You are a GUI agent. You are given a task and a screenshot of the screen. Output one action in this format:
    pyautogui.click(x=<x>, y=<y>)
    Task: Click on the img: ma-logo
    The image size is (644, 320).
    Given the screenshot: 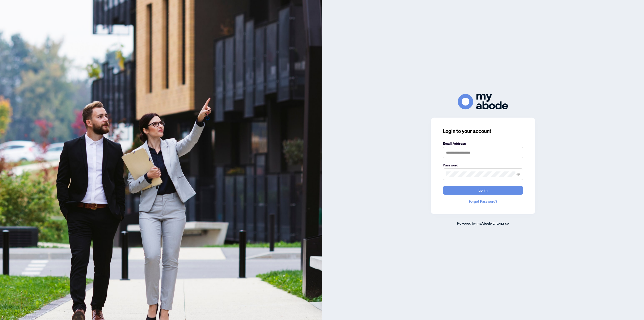 What is the action you would take?
    pyautogui.click(x=483, y=101)
    